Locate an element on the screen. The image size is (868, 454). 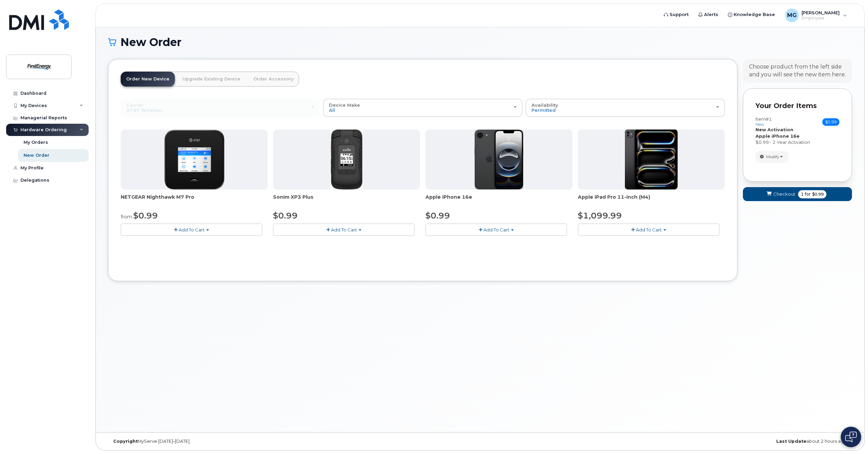
img: iphone16e.png is located at coordinates (499, 160).